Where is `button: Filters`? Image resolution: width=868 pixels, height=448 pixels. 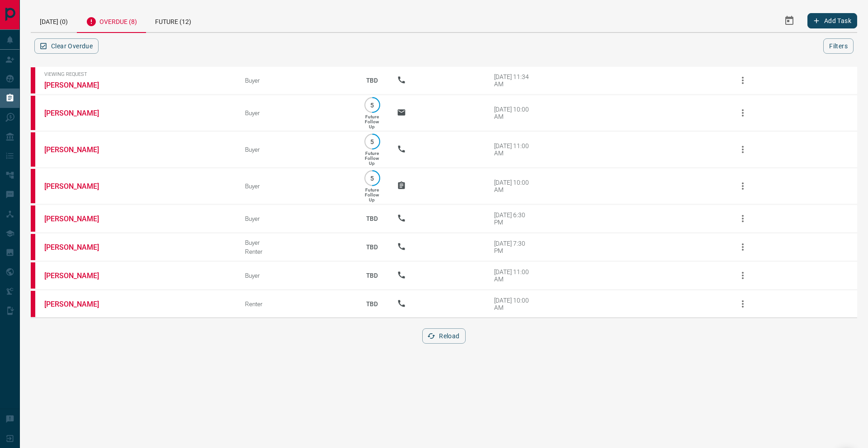 button: Filters is located at coordinates (838, 46).